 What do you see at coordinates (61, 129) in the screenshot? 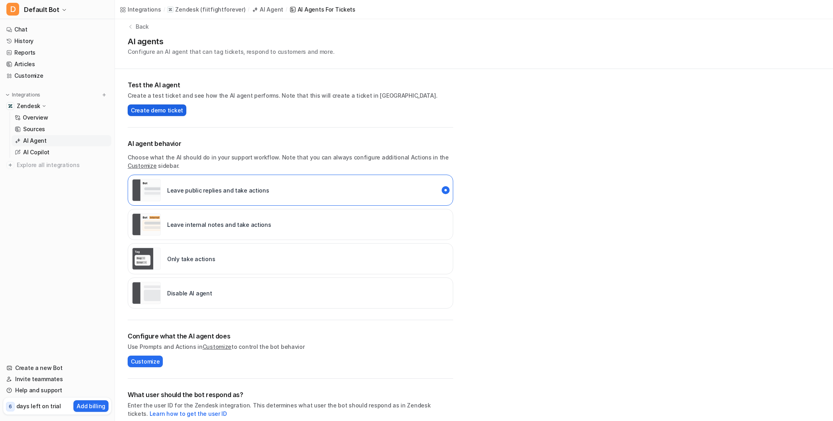
I see `a: Sources` at bounding box center [61, 129].